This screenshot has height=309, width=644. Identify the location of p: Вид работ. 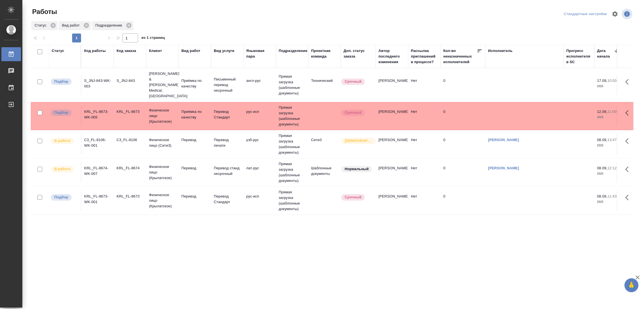
(72, 25).